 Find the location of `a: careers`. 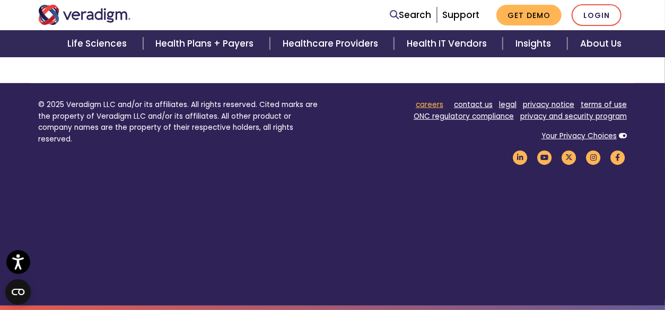

a: careers is located at coordinates (430, 104).